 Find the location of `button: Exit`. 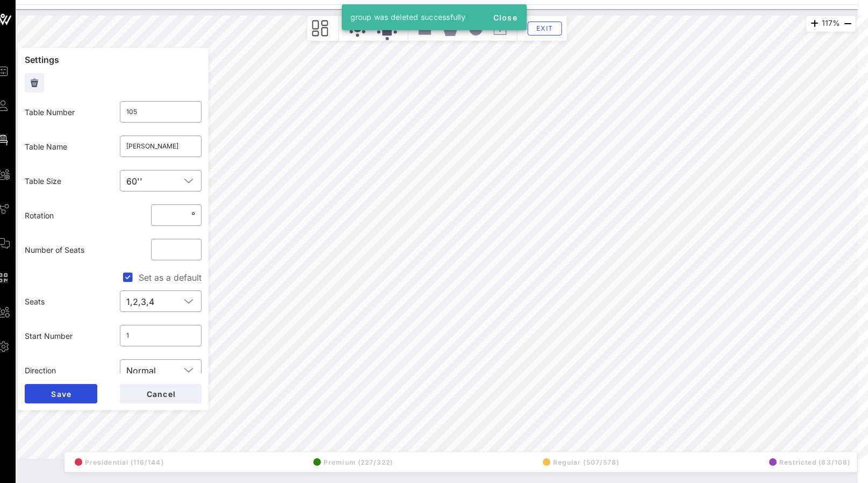

button: Exit is located at coordinates (544, 28).